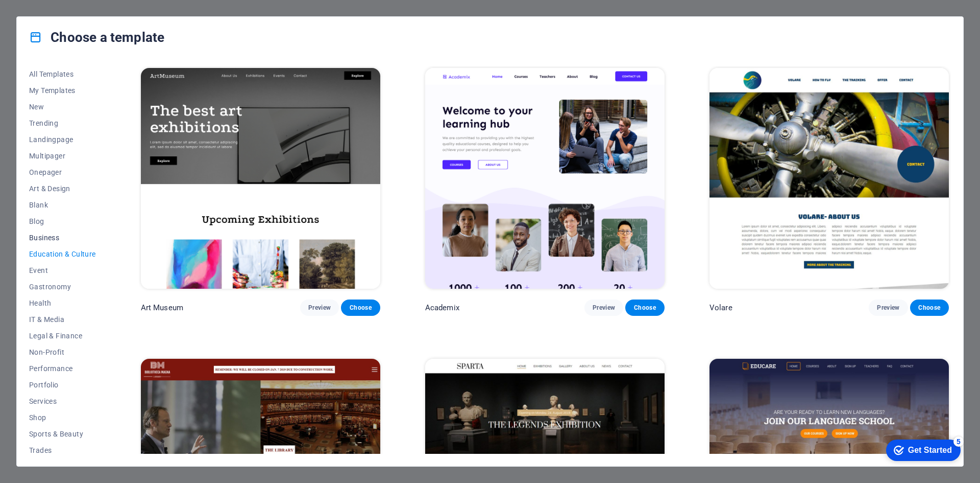 This screenshot has width=980, height=483. Describe the element at coordinates (63, 434) in the screenshot. I see `button: Sports & Beauty` at that location.